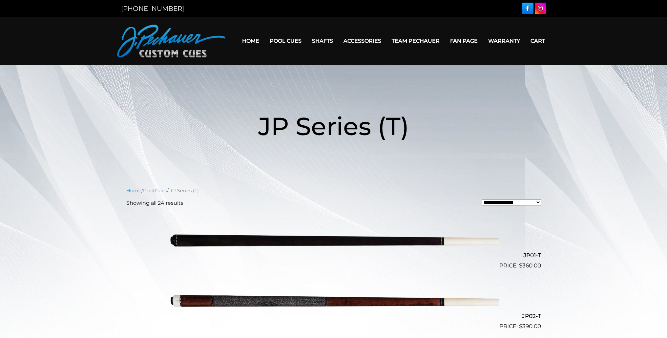 This screenshot has width=667, height=338. Describe the element at coordinates (530, 326) in the screenshot. I see `bdi: 390.00` at that location.